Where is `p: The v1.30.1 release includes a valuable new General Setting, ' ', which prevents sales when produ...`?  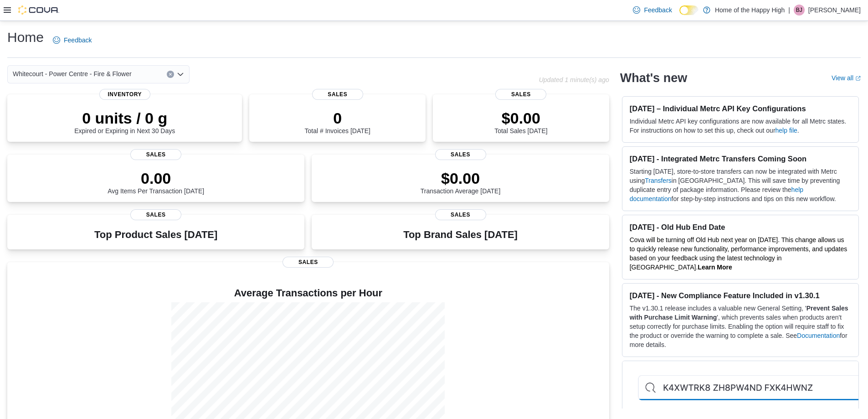
p: The v1.30.1 release includes a valuable new General Setting, ' ', which prevents sales when produ... is located at coordinates (740, 327).